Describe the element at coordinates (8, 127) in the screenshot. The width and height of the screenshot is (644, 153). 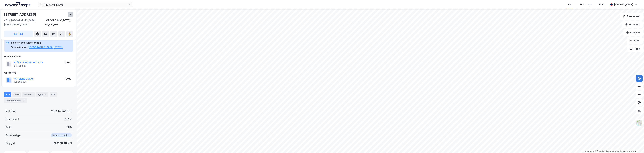
I see `div: Andel` at that location.